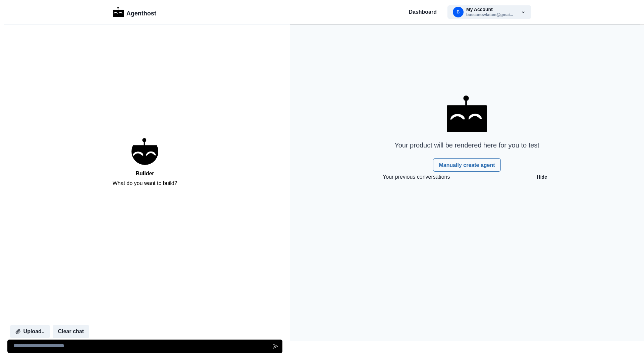 This screenshot has height=357, width=644. I want to click on img: Builder logo, so click(145, 152).